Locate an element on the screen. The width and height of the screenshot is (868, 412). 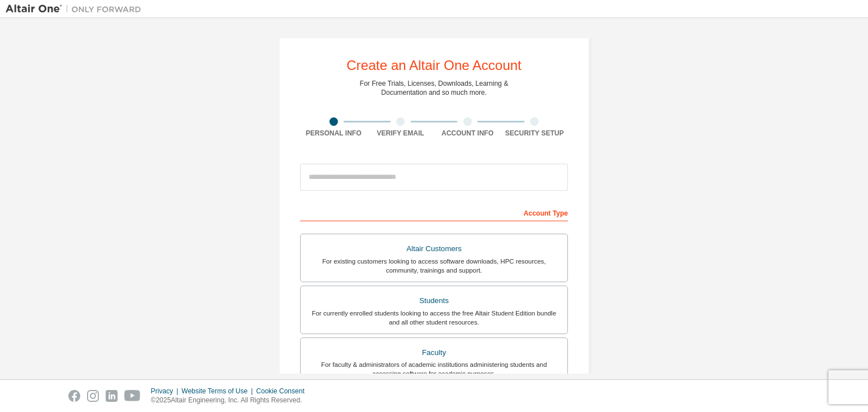
div: Create an Altair One Account is located at coordinates (434, 65).